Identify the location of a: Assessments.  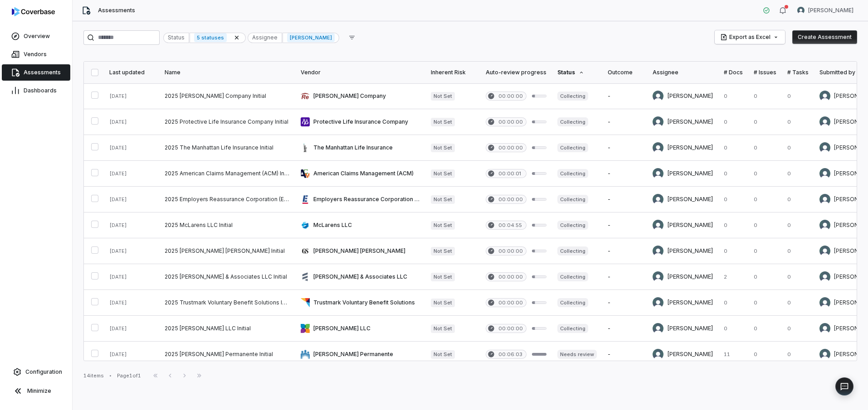
(36, 72).